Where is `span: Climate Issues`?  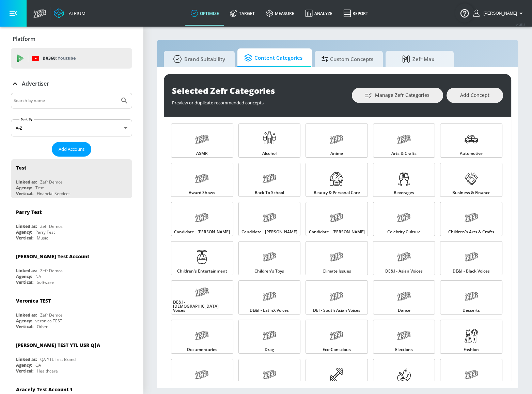
span: Climate Issues is located at coordinates (336, 271).